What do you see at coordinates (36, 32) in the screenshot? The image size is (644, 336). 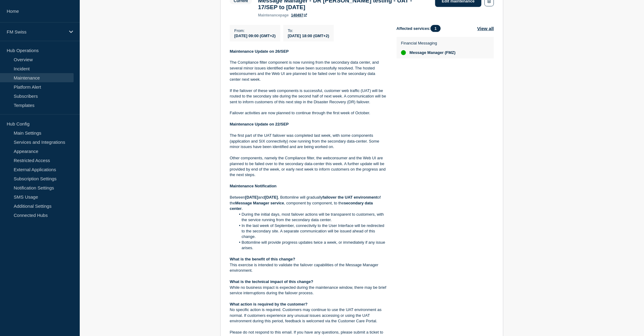 I see `p: FM Swiss` at bounding box center [36, 32].